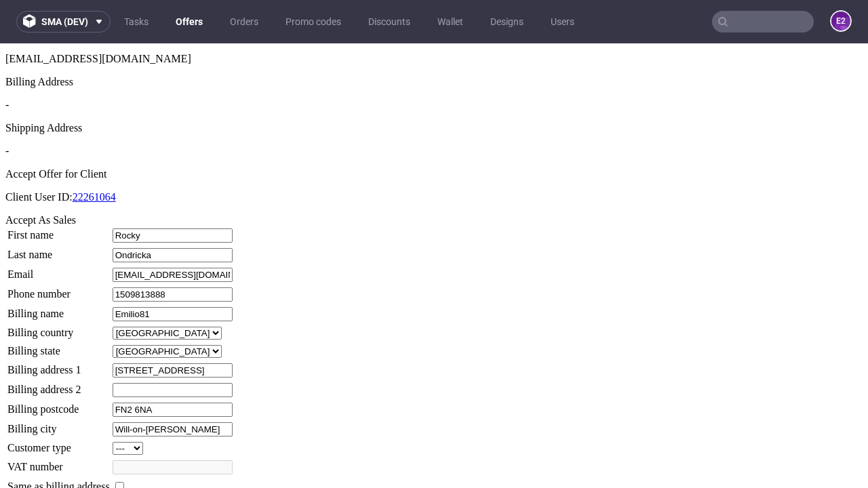 Image resolution: width=868 pixels, height=488 pixels. Describe the element at coordinates (58, 405) in the screenshot. I see `td: Customer type` at that location.